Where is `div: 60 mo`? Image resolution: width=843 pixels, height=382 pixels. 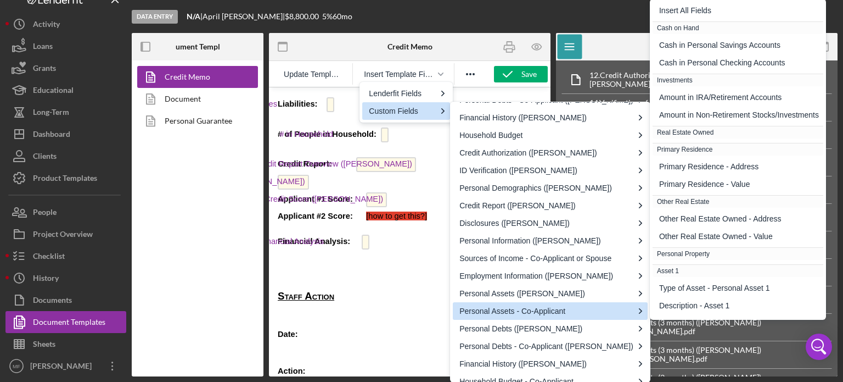
div: 60 mo is located at coordinates (343, 16).